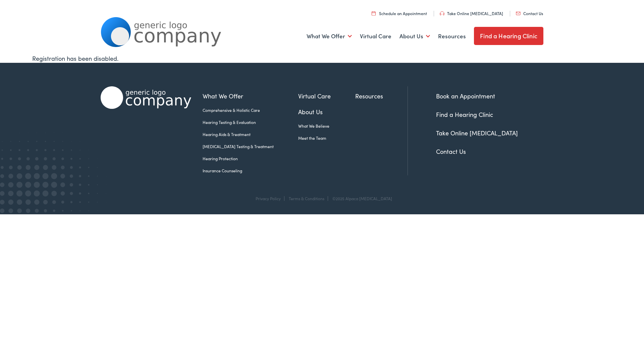 Image resolution: width=644 pixels, height=349 pixels. What do you see at coordinates (268, 198) in the screenshot?
I see `a: Privacy Policy` at bounding box center [268, 198].